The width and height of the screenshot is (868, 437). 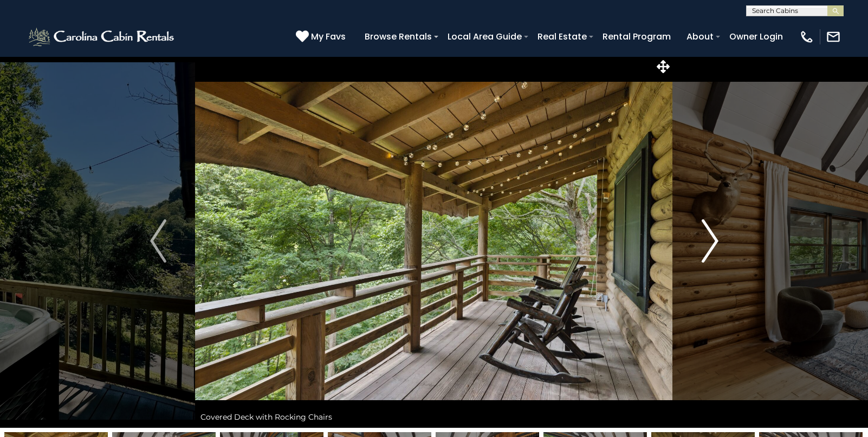 What do you see at coordinates (636, 36) in the screenshot?
I see `a: Rental Program` at bounding box center [636, 36].